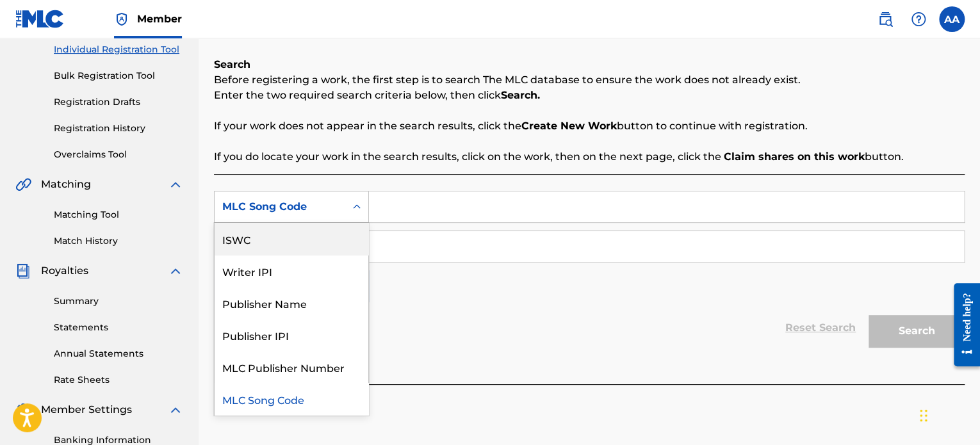 This screenshot has width=980, height=445. Describe the element at coordinates (40, 18) in the screenshot. I see `img: MLC Logo` at that location.